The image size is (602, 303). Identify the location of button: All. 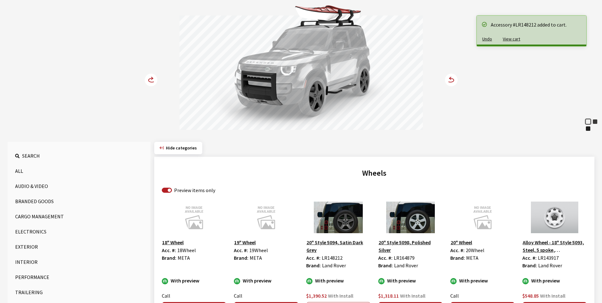
(79, 171).